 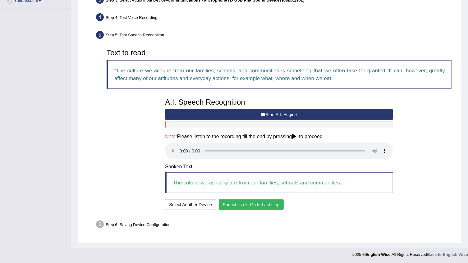 What do you see at coordinates (276, 226) in the screenshot?
I see `div: Step 6: Saving Device Configuration` at bounding box center [276, 226].